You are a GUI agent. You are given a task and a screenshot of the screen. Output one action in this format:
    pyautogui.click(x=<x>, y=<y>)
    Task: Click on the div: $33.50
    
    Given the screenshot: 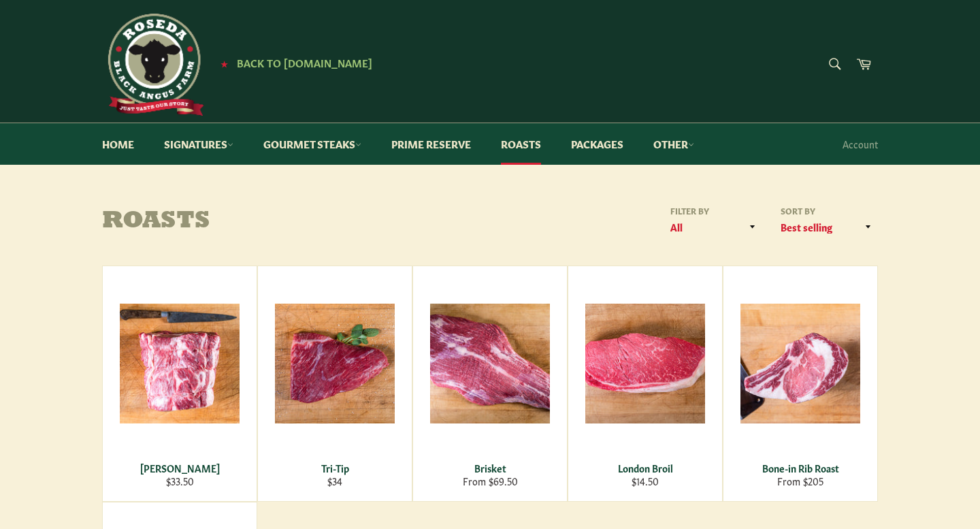 What is the action you would take?
    pyautogui.click(x=180, y=481)
    